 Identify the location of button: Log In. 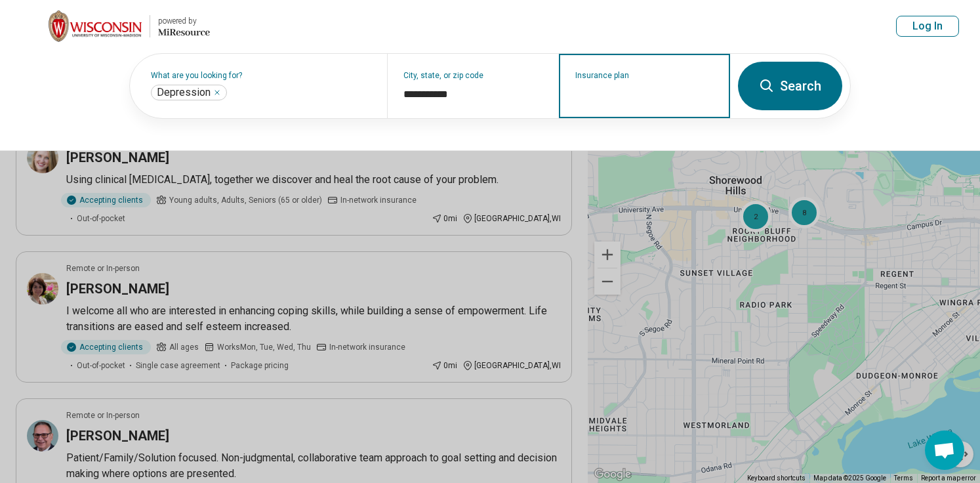
(927, 26).